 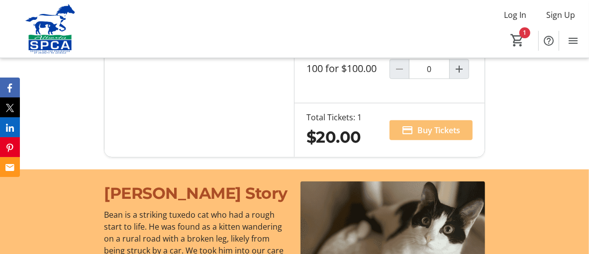 I want to click on button: Increment by one, so click(x=459, y=69).